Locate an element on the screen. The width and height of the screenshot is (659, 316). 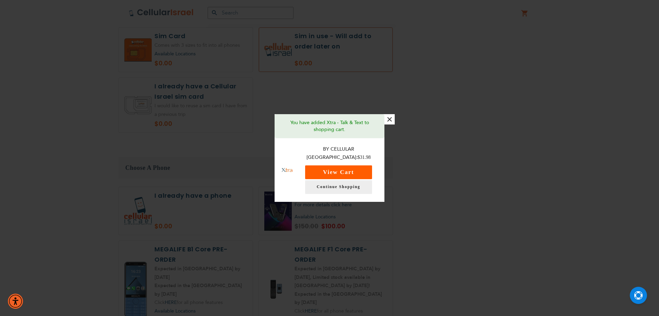
div: Accessibility Menu is located at coordinates (15, 301).